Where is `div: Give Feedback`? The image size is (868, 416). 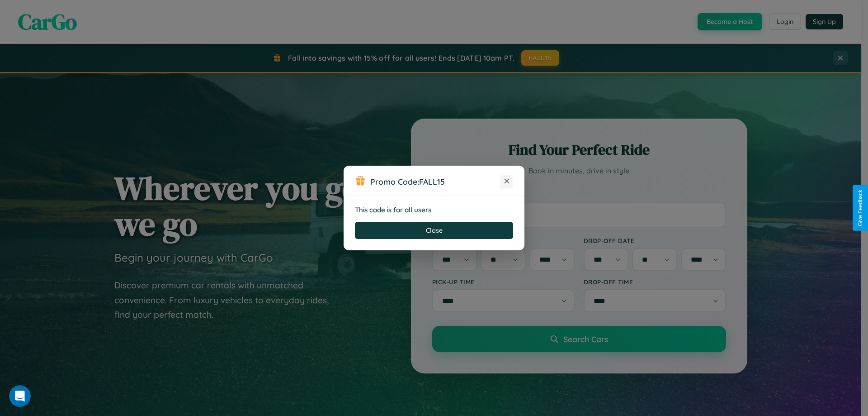
div: Give Feedback is located at coordinates (860, 207).